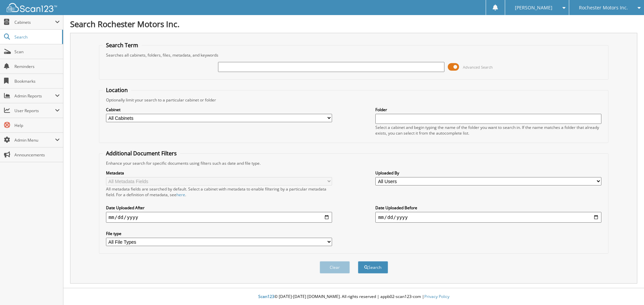 Image resolution: width=644 pixels, height=305 pixels. I want to click on span: Admin Menu, so click(35, 140).